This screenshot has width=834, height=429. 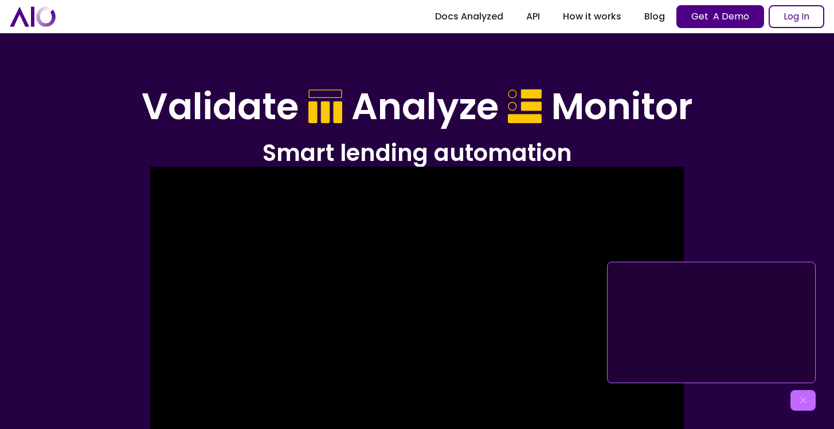 I want to click on a: home, so click(x=33, y=16).